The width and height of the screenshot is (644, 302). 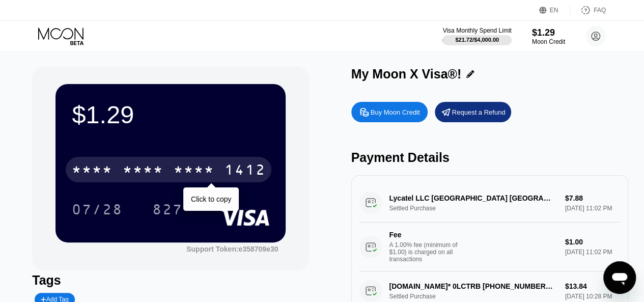 What do you see at coordinates (593, 242) in the screenshot?
I see `div: $1.00` at bounding box center [593, 242].